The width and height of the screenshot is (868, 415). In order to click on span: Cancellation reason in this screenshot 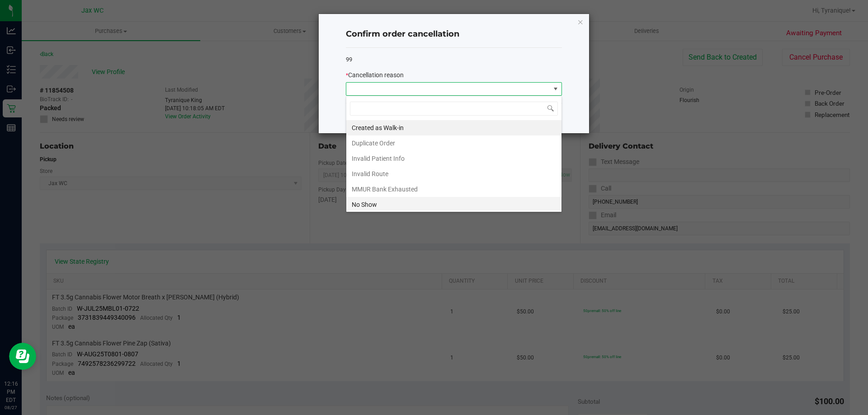, I will do `click(376, 75)`.